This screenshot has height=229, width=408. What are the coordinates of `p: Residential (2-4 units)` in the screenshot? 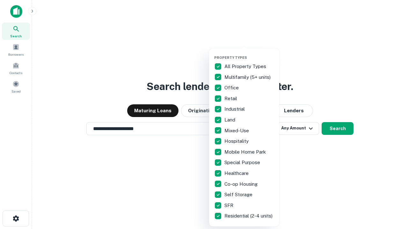 It's located at (249, 216).